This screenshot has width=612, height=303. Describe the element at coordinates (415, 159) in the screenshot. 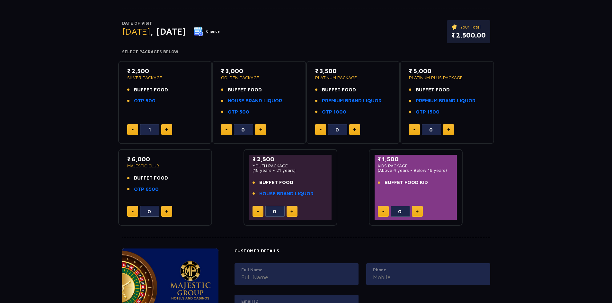

I see `p: ₹ 1,500` at that location.